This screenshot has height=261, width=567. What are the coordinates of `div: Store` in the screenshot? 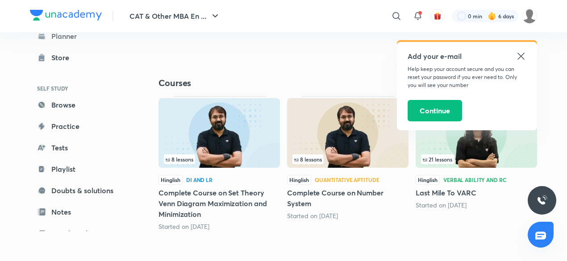 It's located at (63, 58).